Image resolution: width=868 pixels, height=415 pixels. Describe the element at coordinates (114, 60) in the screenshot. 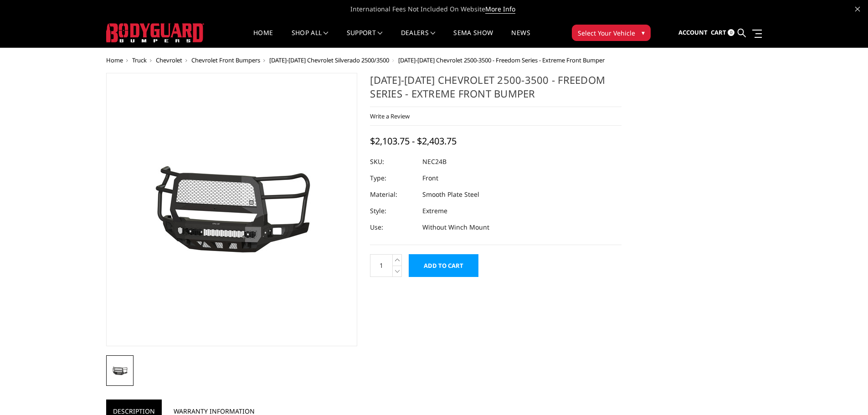

I see `span: Home` at that location.